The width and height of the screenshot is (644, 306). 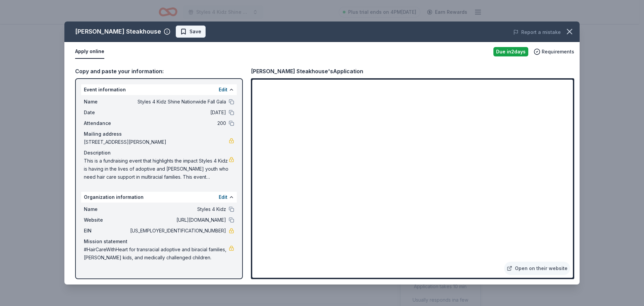 I want to click on span: Attendance, so click(x=106, y=123).